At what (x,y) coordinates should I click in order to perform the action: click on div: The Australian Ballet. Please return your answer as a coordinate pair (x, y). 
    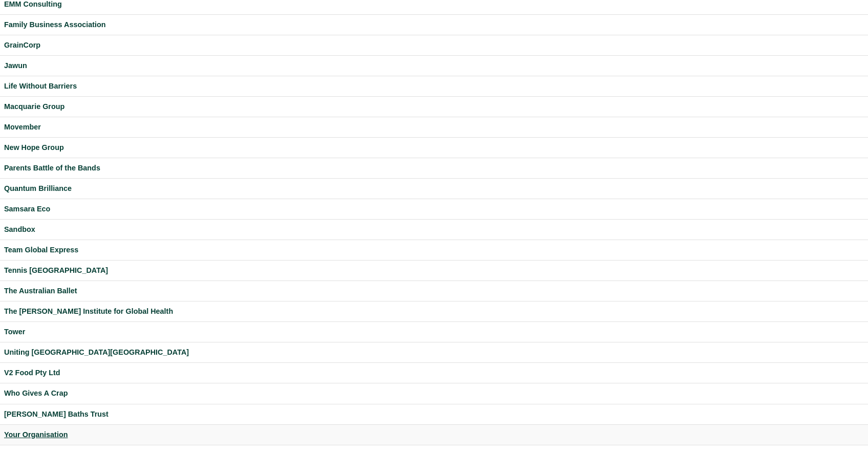
    Looking at the image, I should click on (434, 291).